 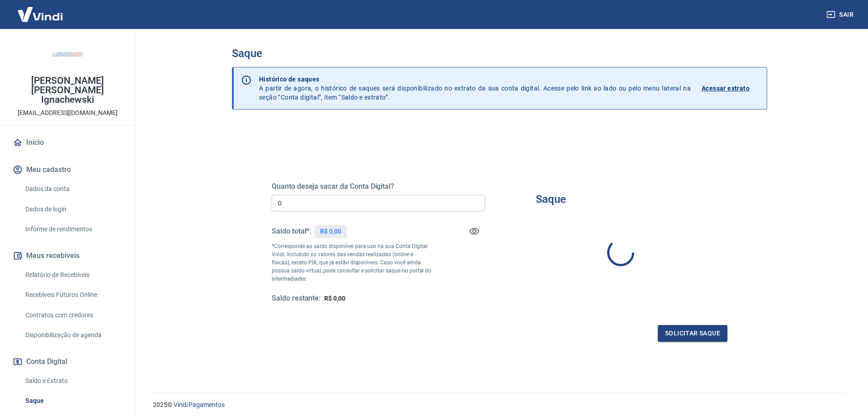 What do you see at coordinates (40, 14) in the screenshot?
I see `img: Vindi` at bounding box center [40, 14].